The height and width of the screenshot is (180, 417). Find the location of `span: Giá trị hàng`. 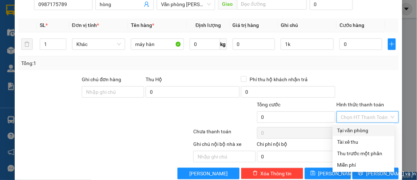

span: Giá trị hàng is located at coordinates (246, 25).